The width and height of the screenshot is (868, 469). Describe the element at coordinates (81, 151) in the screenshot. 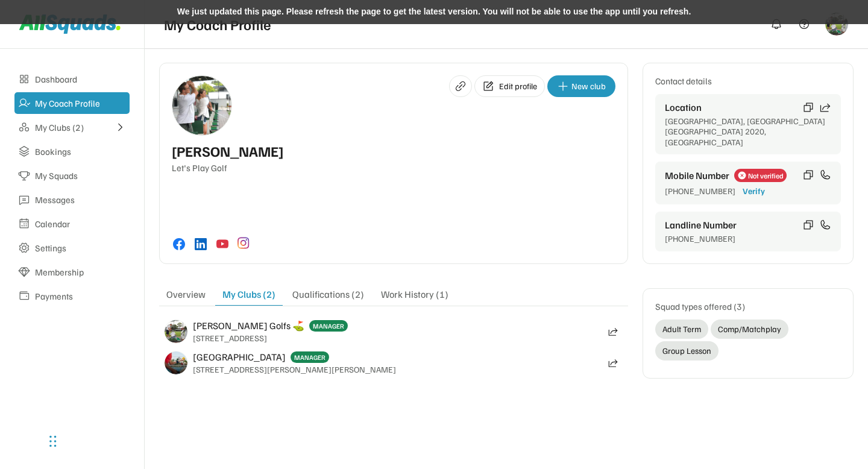

I see `div: Bookings` at that location.